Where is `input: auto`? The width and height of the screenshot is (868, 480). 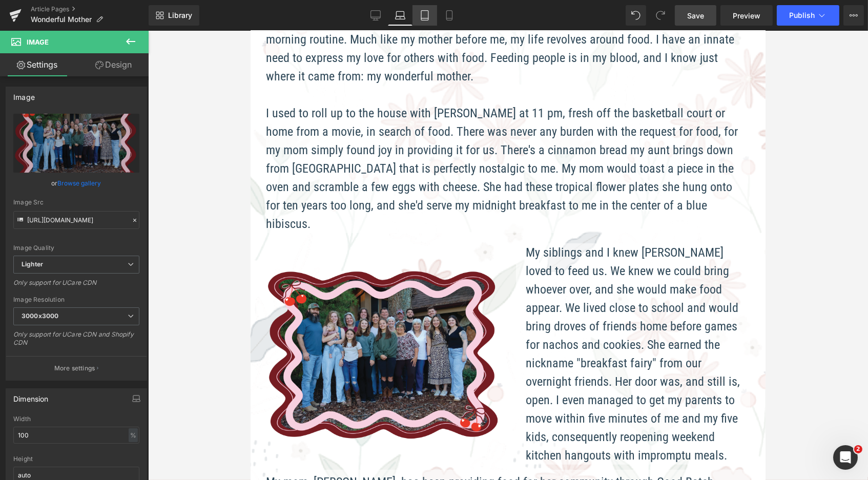 input: auto is located at coordinates (77, 435).